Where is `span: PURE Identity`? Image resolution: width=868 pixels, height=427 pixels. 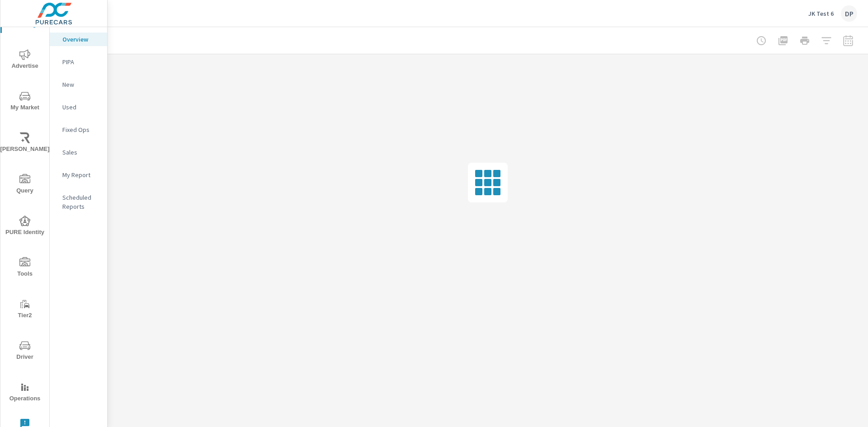 span: PURE Identity is located at coordinates (25, 226).